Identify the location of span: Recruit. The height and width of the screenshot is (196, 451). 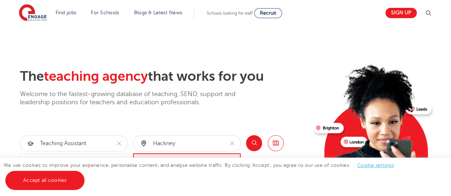
(268, 13).